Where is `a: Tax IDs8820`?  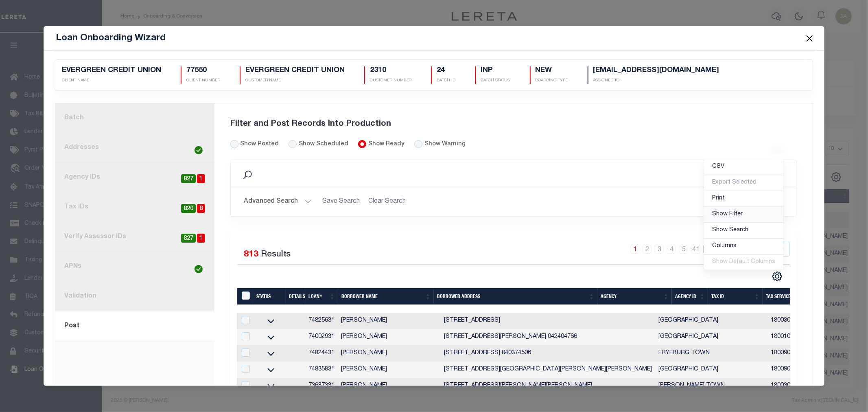 a: Tax IDs8820 is located at coordinates (134, 208).